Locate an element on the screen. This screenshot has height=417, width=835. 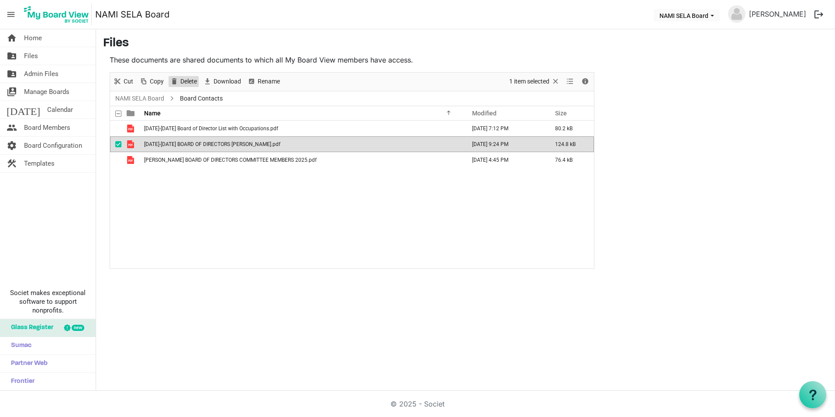
button: Cut is located at coordinates (123, 81).